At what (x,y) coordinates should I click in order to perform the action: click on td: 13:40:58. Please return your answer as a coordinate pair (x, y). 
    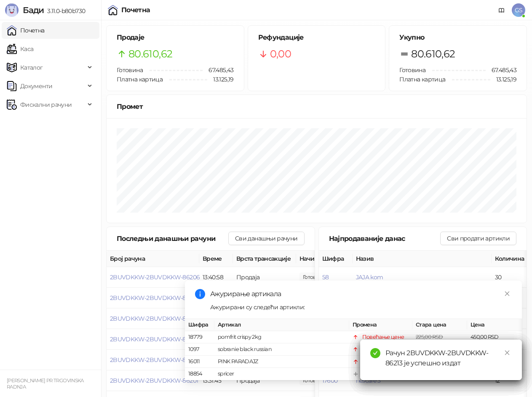
    Looking at the image, I should click on (216, 277).